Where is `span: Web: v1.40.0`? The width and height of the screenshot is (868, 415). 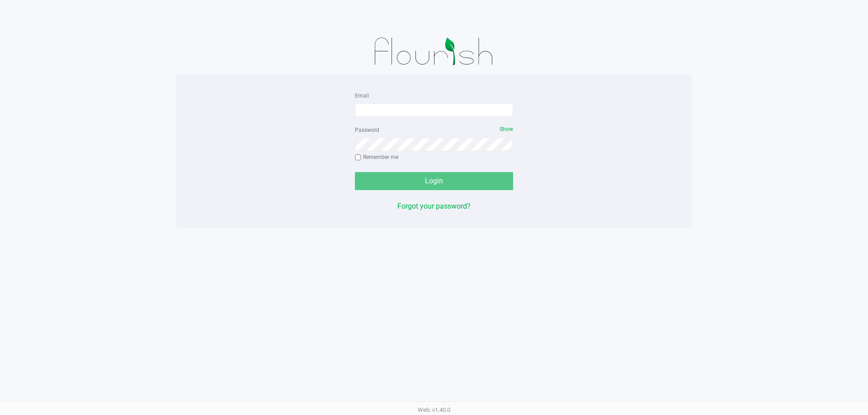
span: Web: v1.40.0 is located at coordinates (434, 409).